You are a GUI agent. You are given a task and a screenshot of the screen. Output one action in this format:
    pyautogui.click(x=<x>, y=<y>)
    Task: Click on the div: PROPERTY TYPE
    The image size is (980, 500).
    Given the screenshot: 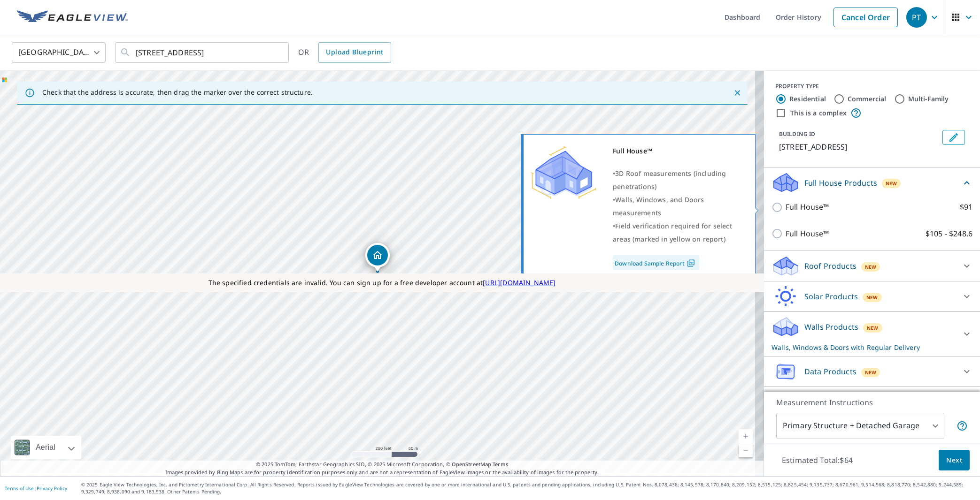 What is the action you would take?
    pyautogui.click(x=872, y=86)
    